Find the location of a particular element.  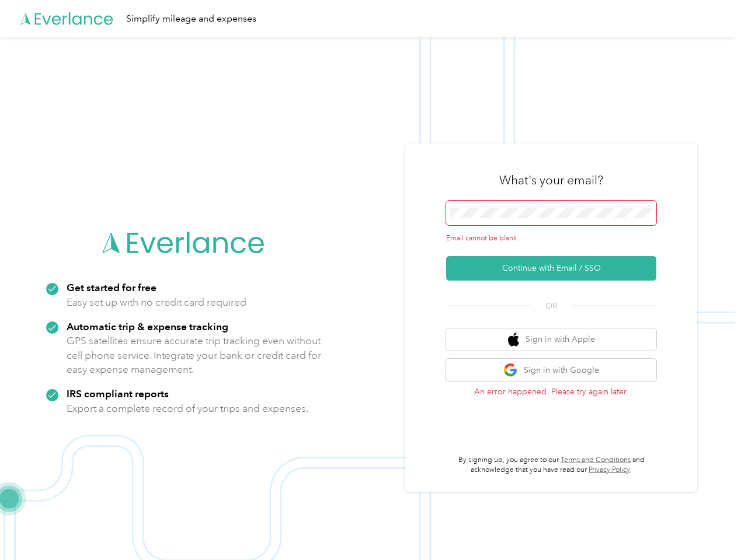

a: Terms and Conditions is located at coordinates (595, 460).